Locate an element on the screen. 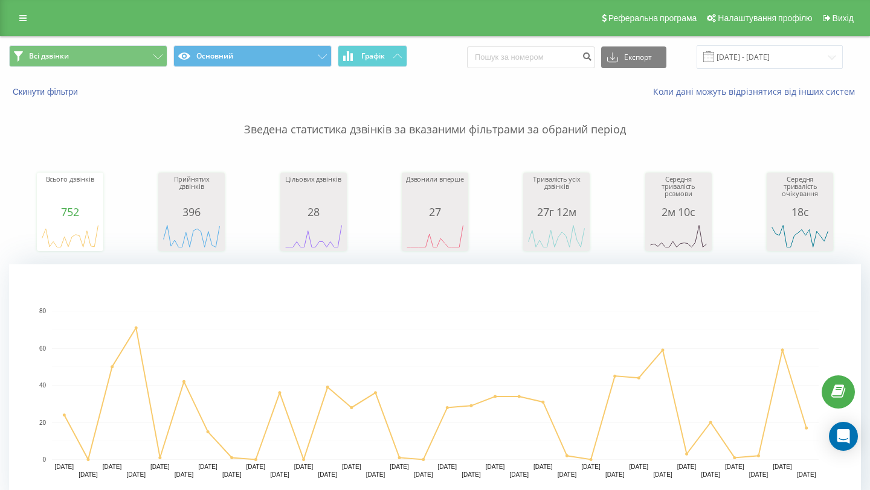 Image resolution: width=870 pixels, height=490 pixels. span: Налаштування профілю is located at coordinates (765, 18).